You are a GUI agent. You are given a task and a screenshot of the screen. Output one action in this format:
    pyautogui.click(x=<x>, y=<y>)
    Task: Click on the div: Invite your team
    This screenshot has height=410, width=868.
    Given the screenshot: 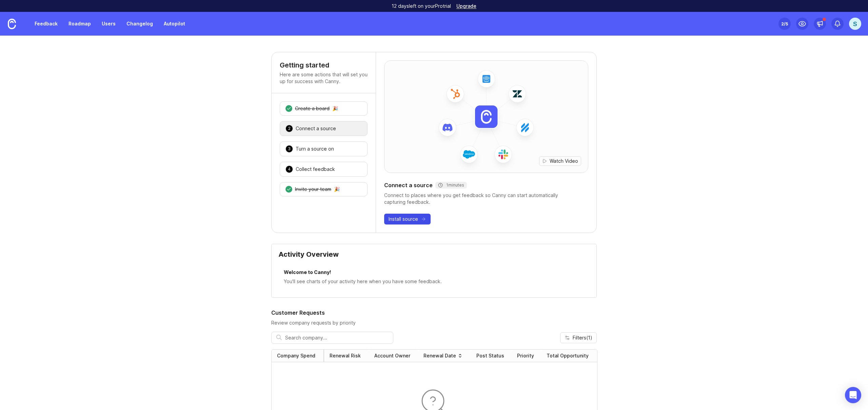 What is the action you would take?
    pyautogui.click(x=312, y=189)
    